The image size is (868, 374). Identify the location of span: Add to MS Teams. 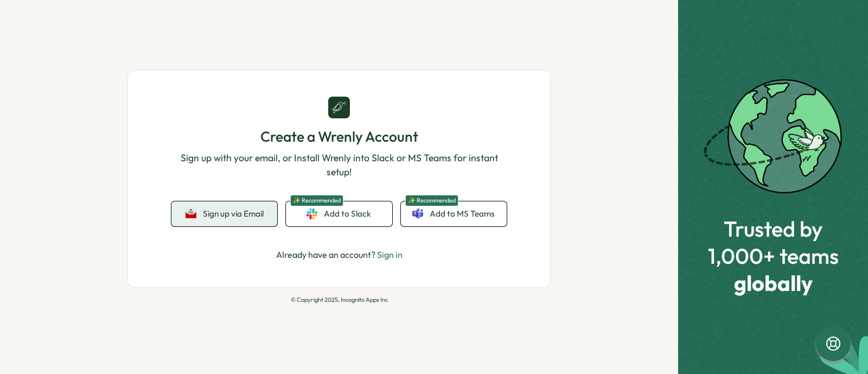
(462, 214).